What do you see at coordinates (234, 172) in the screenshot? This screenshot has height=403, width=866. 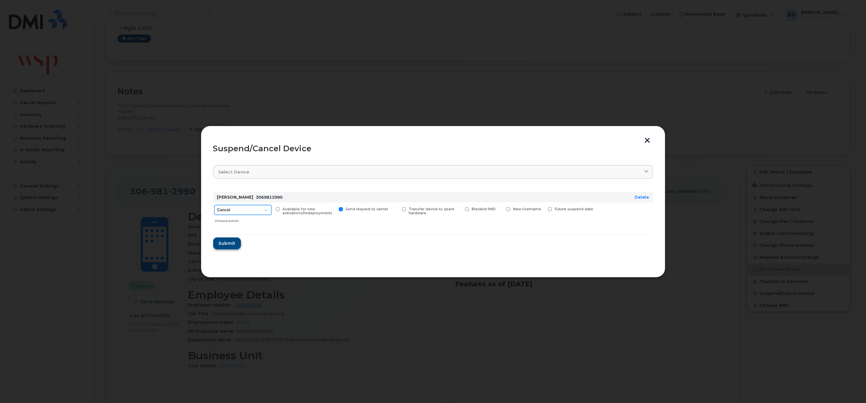 I see `span: Select device` at bounding box center [234, 172].